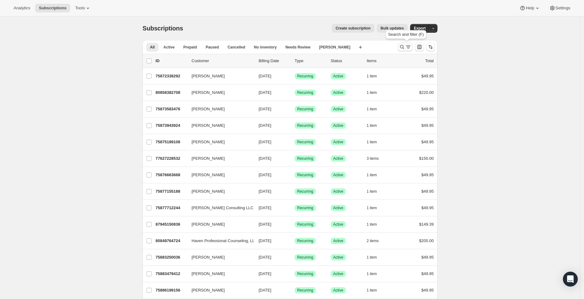 The height and width of the screenshot is (299, 584). Describe the element at coordinates (219, 241) in the screenshot. I see `button: Haven Professional Counseling, LLC` at that location.